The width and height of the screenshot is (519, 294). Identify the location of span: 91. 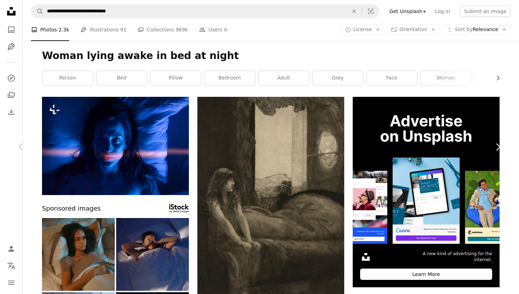
(124, 30).